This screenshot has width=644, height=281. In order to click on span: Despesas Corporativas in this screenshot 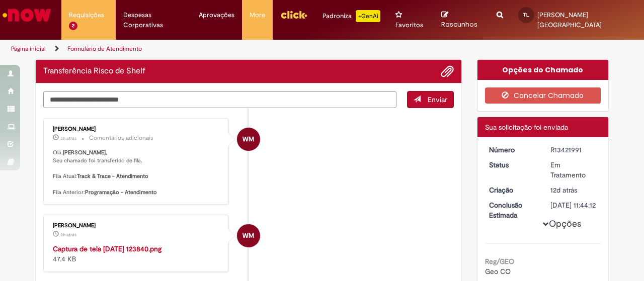, I will do `click(154, 20)`.